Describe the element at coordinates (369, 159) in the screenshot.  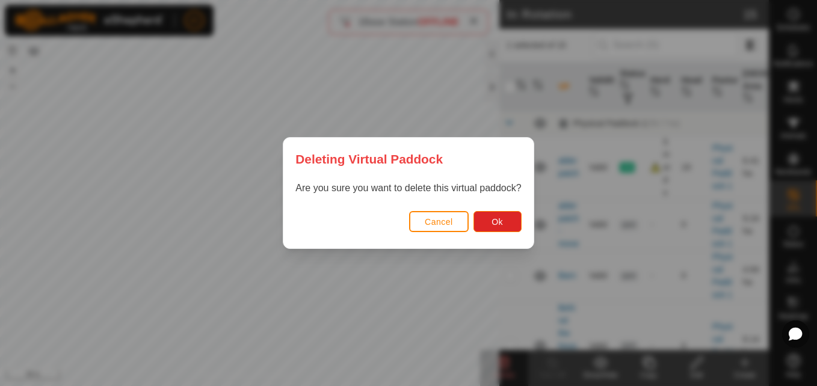
I see `span: Deleting Virtual Paddock` at that location.